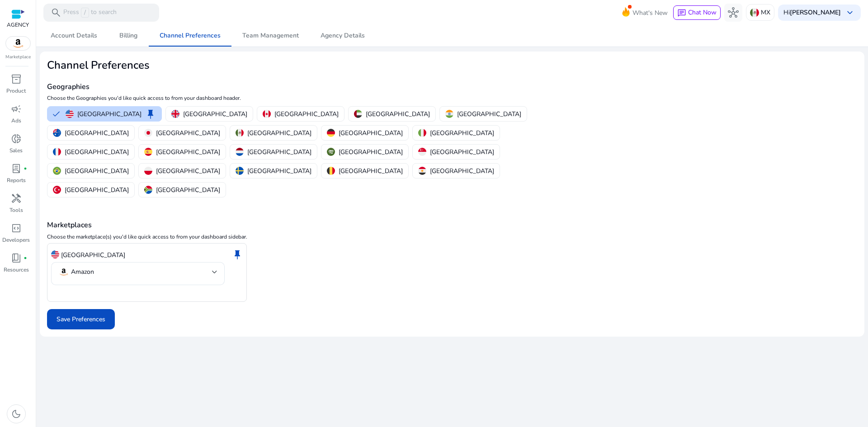  Describe the element at coordinates (16, 169) in the screenshot. I see `span: lab_profile` at that location.